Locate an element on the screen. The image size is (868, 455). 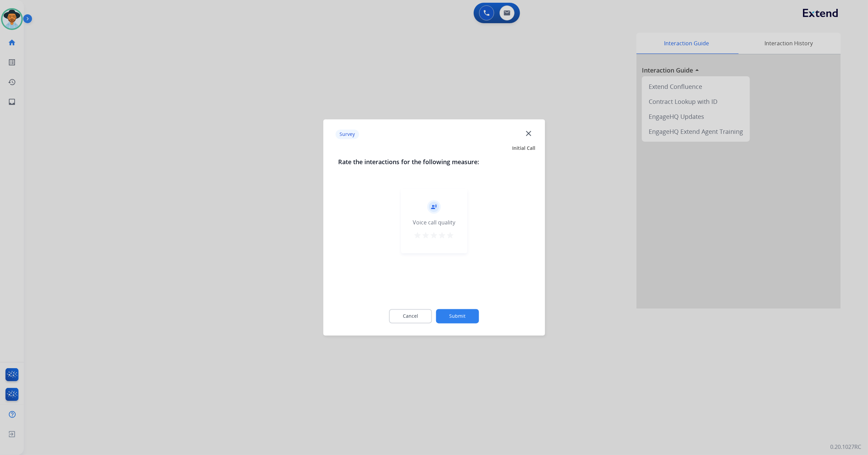
div: Voice call quality is located at coordinates (434, 222).